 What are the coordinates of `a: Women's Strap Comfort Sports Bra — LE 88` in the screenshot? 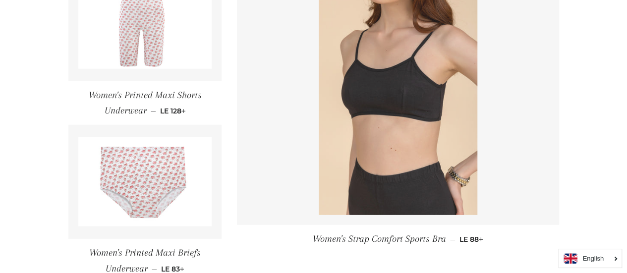 It's located at (398, 239).